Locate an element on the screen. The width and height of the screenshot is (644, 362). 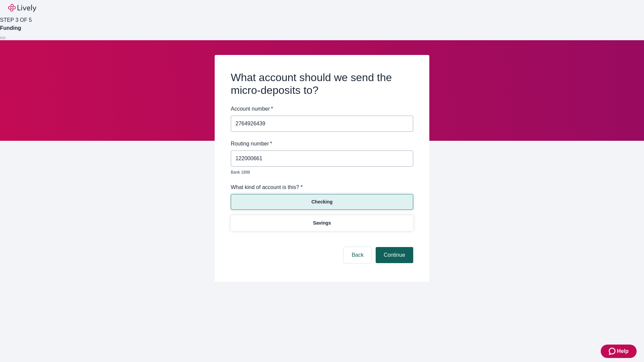
p: Bank 1898 is located at coordinates (320, 172).